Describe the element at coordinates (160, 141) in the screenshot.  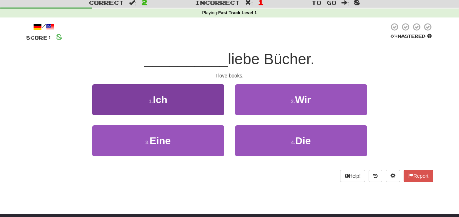
I see `span: Eine` at that location.